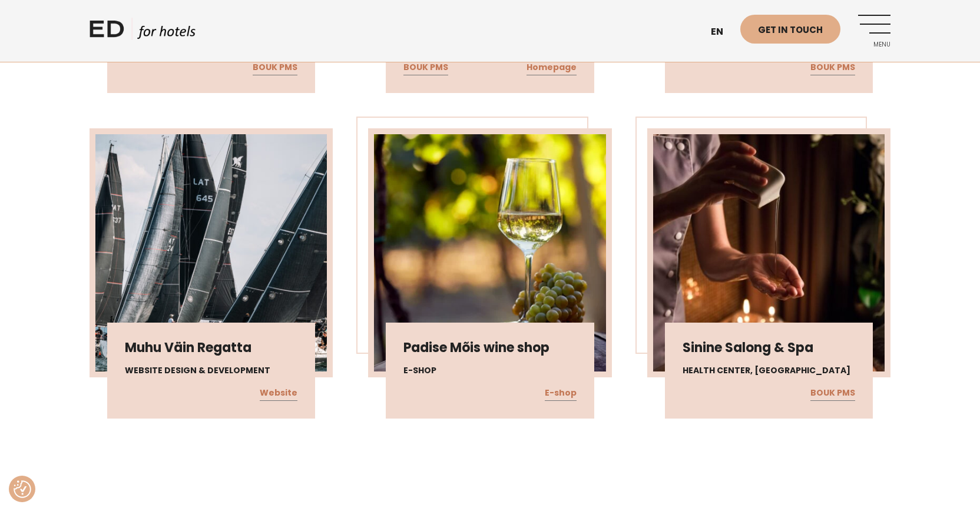 This screenshot has width=980, height=511. I want to click on a: Website, so click(278, 393).